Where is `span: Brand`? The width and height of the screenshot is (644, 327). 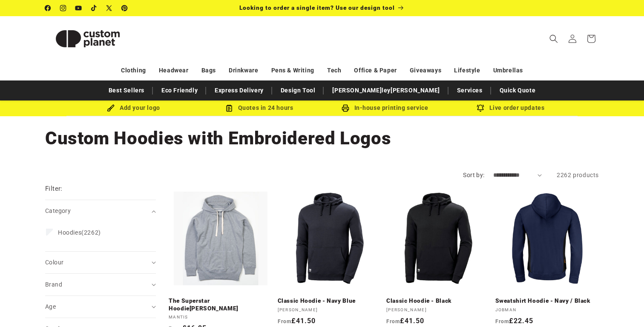
span: Brand is located at coordinates (54, 284).